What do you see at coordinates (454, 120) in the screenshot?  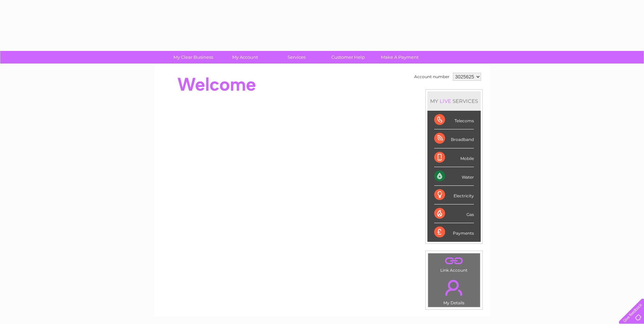 I see `div: Telecoms` at bounding box center [454, 120].